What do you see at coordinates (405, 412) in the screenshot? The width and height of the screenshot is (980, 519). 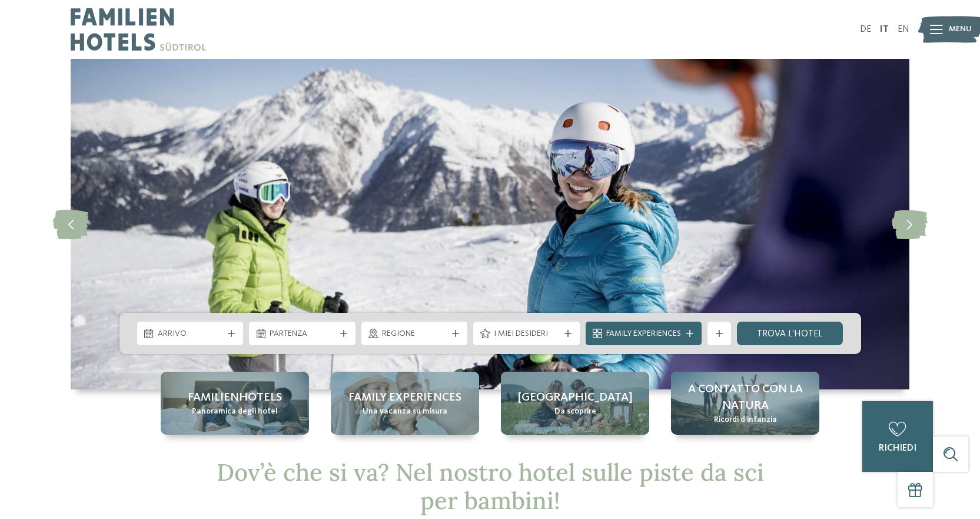 I see `span: Una vacanza su misura` at bounding box center [405, 412].